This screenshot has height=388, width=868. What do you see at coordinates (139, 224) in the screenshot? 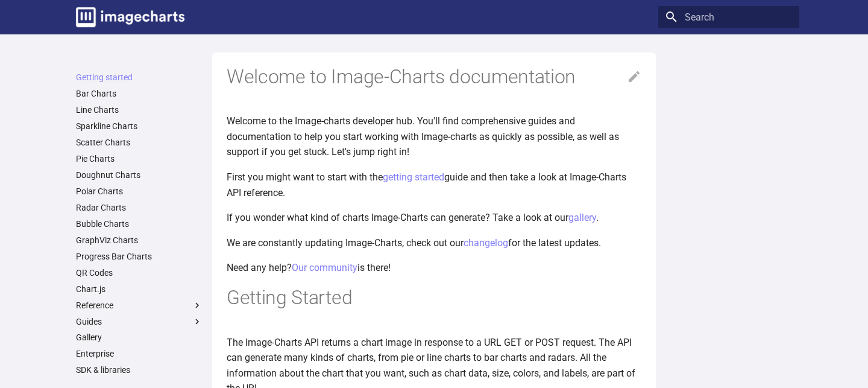
I see `a: Bubble Charts` at bounding box center [139, 224].